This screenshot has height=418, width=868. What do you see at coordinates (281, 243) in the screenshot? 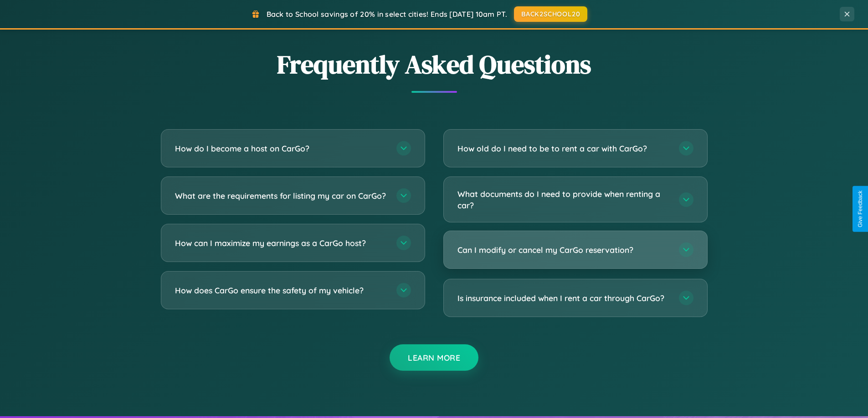
I see `h3: How can I maximize my earnings as a CarGo host?` at bounding box center [281, 243].